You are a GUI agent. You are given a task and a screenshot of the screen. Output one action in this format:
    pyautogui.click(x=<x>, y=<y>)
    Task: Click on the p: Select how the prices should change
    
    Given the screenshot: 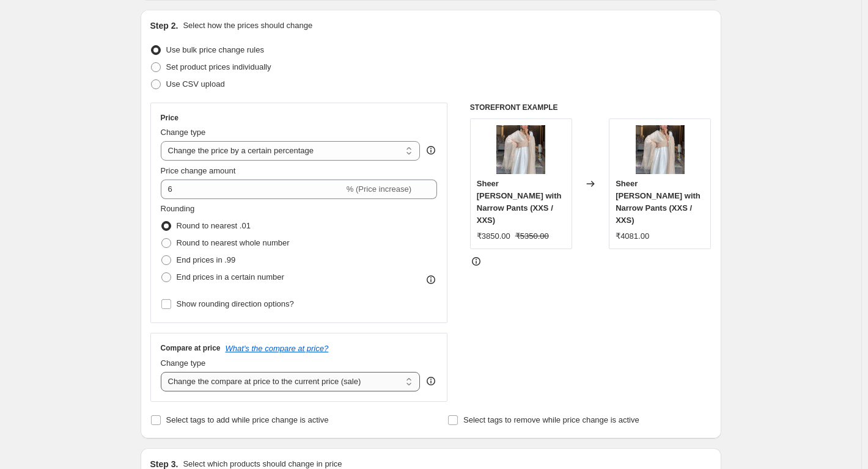 What is the action you would take?
    pyautogui.click(x=248, y=25)
    